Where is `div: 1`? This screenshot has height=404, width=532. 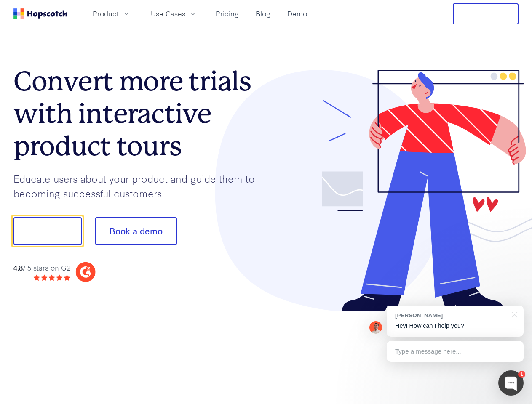 div: 1 is located at coordinates (521, 374).